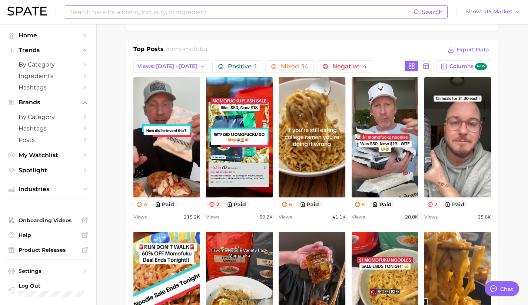 Image resolution: width=528 pixels, height=305 pixels. What do you see at coordinates (493, 12) in the screenshot?
I see `button: ShowUS Market` at bounding box center [493, 12].